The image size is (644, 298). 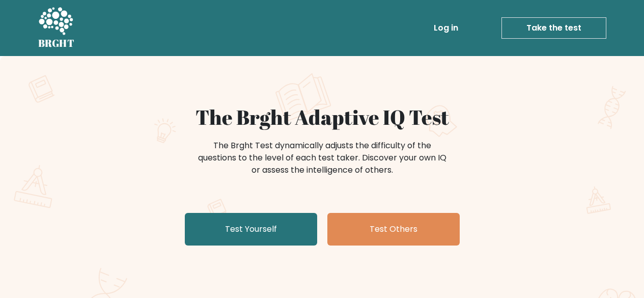 What do you see at coordinates (251, 229) in the screenshot?
I see `a: Test Yourself` at bounding box center [251, 229].